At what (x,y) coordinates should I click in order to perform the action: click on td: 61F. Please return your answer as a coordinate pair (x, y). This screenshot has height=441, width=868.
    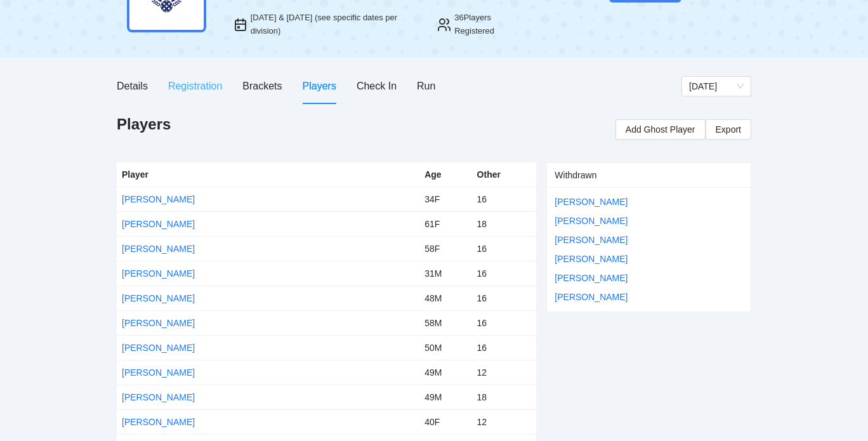
    Looking at the image, I should click on (445, 224).